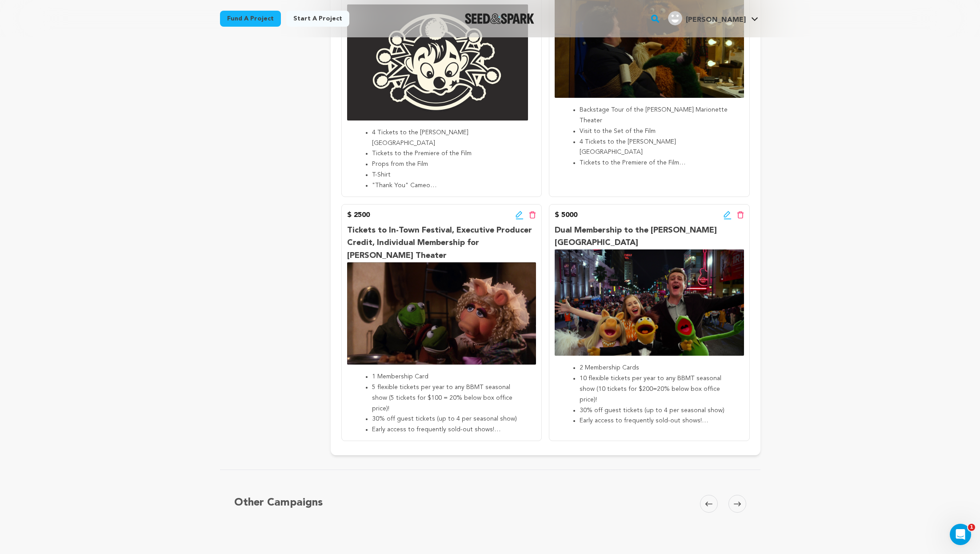 Image resolution: width=980 pixels, height=554 pixels. Describe the element at coordinates (656, 368) in the screenshot. I see `li: 2 Membership Cards` at that location.